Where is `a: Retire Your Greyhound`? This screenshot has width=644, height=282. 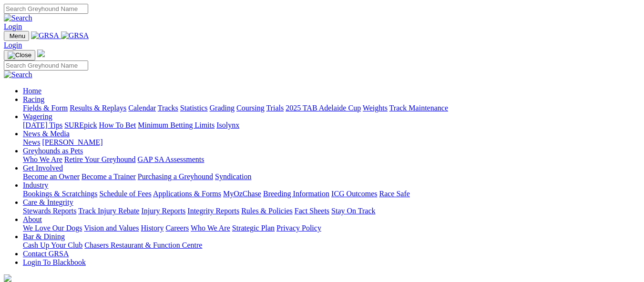
a: Retire Your Greyhound is located at coordinates (100, 159).